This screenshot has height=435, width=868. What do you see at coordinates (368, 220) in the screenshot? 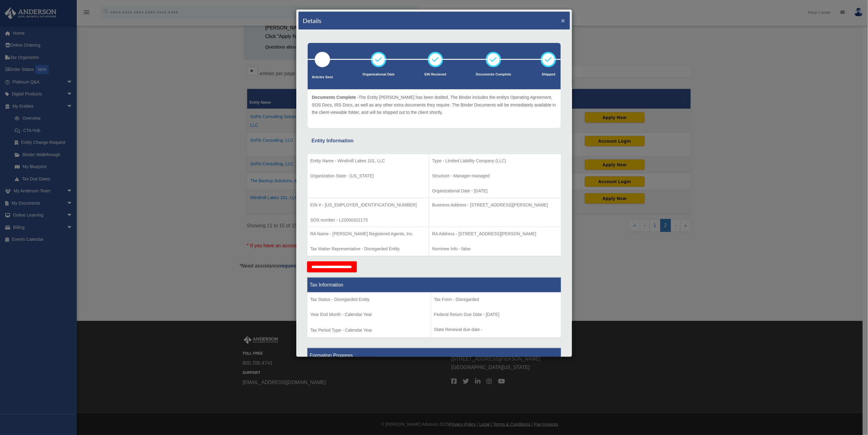
I see `p: SOS number - L22000322173` at bounding box center [368, 220].